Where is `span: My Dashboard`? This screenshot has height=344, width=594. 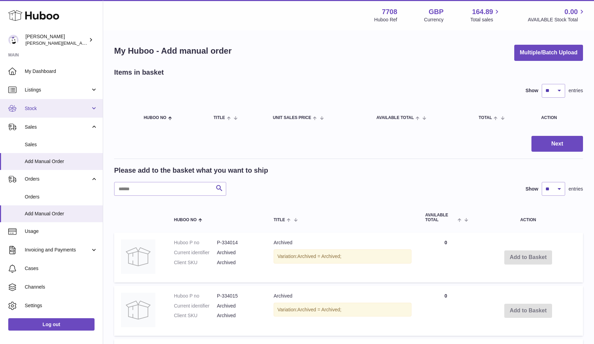
span: My Dashboard is located at coordinates (61, 71).